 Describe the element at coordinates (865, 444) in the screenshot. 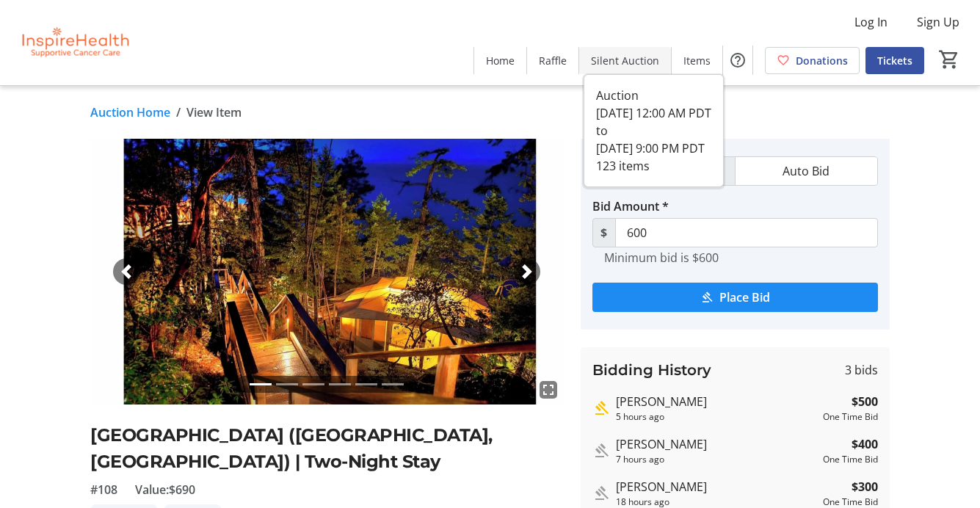

I see `strong: $400` at that location.